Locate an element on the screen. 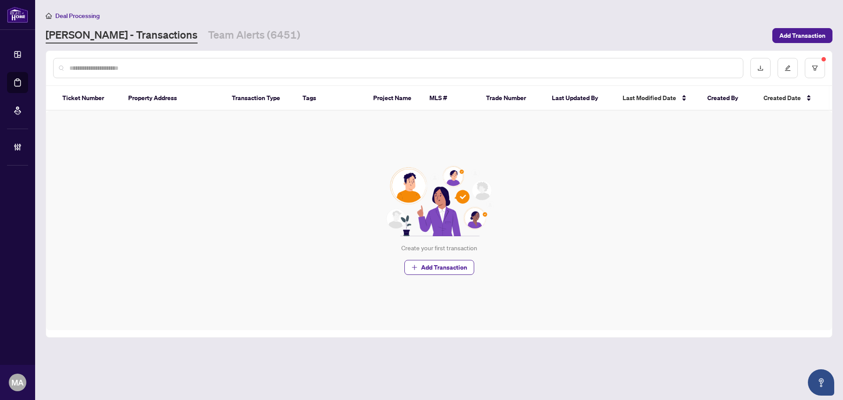  th: Tags is located at coordinates (331, 98).